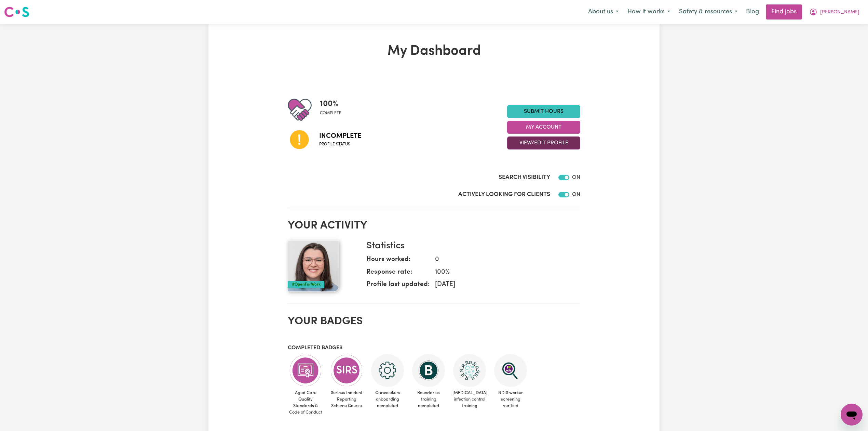  I want to click on h2: Your activity, so click(434, 225).